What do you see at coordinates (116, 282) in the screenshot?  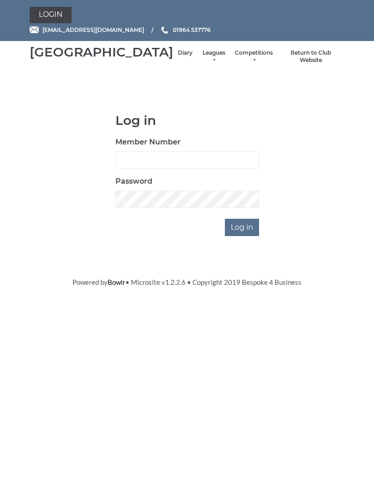 I see `a: Bowlr` at bounding box center [116, 282].